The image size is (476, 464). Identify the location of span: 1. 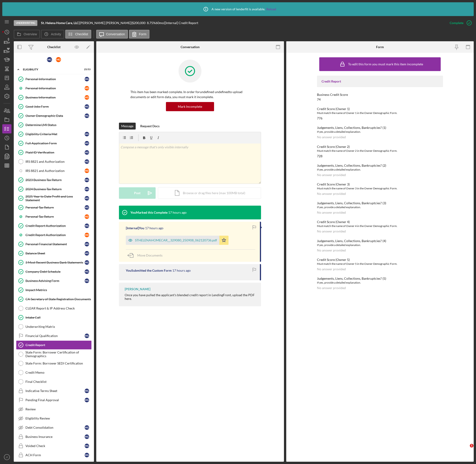
(472, 446).